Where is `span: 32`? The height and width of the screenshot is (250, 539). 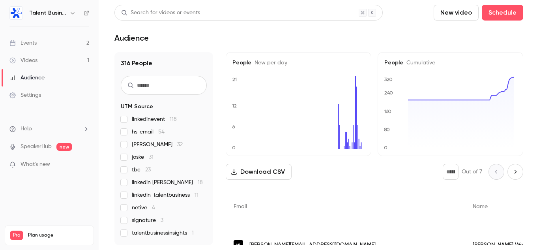 span: 32 is located at coordinates (180, 144).